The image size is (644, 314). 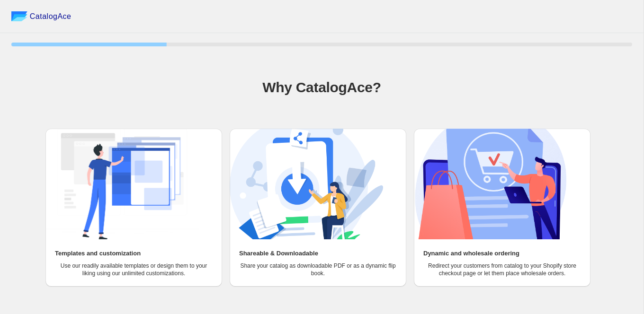 What do you see at coordinates (134, 270) in the screenshot?
I see `p: Use our readily available templates or design them to your liking using our unlimited customizati...` at bounding box center [134, 270].